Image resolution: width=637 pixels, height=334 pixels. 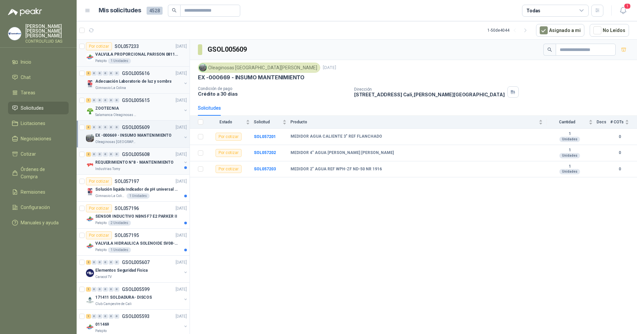 I want to click on a: SOL057201, so click(x=265, y=137).